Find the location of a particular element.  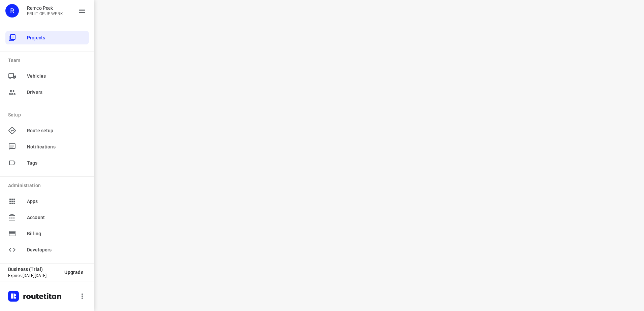

span: Projects is located at coordinates (57, 38).